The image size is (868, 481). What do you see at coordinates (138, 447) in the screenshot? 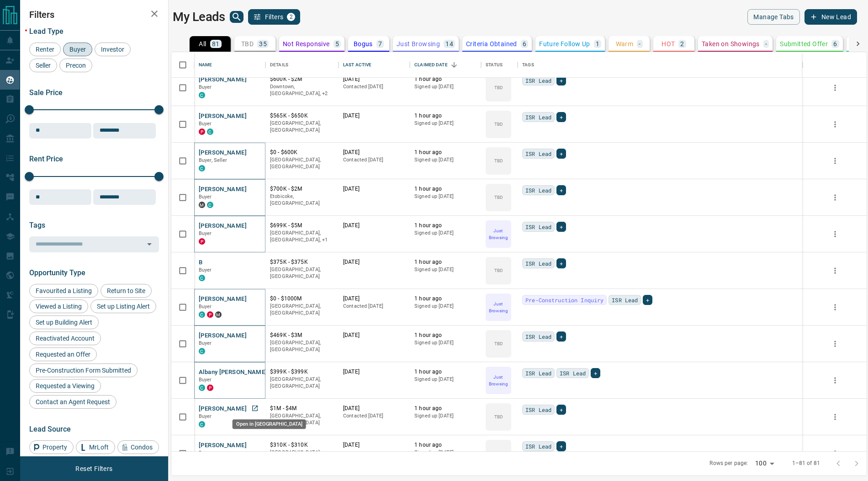
I see `div: Condos` at bounding box center [138, 447].